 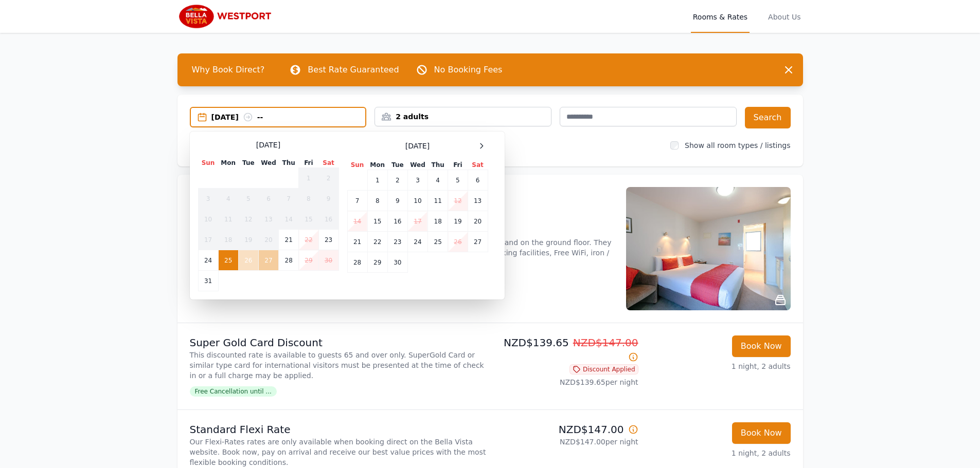 What do you see at coordinates (567, 430) in the screenshot?
I see `p: NZD$147.00` at bounding box center [567, 430].